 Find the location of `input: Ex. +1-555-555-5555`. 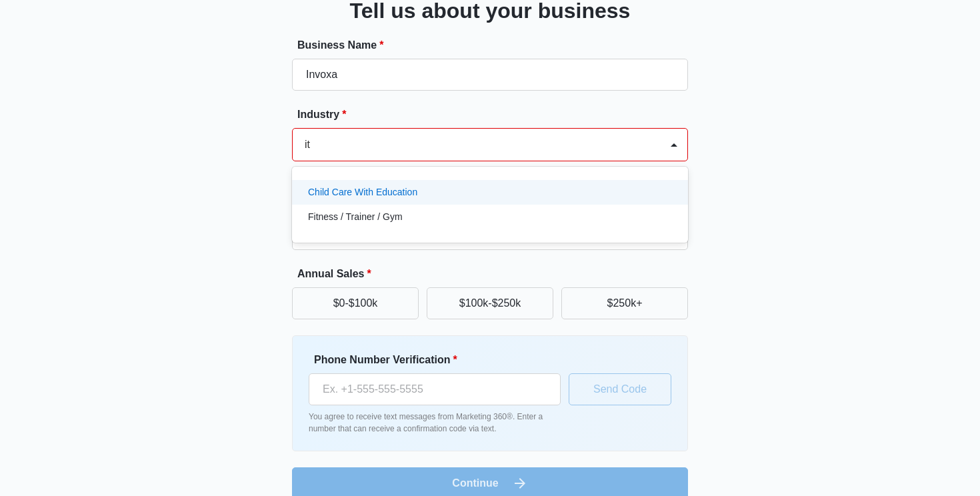

input: Ex. +1-555-555-5555 is located at coordinates (435, 389).